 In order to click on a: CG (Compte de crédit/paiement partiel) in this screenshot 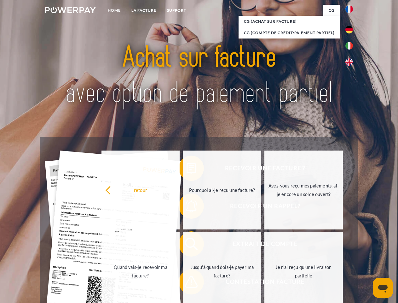, I will do `click(289, 33)`.